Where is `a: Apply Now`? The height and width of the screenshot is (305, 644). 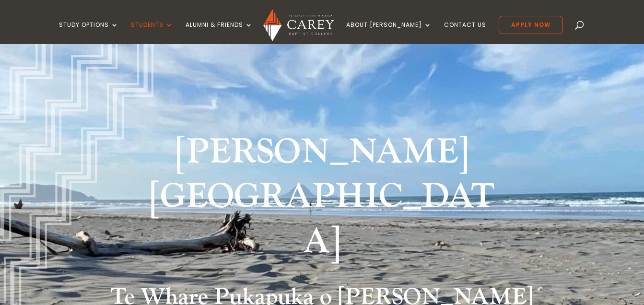 a: Apply Now is located at coordinates (530, 25).